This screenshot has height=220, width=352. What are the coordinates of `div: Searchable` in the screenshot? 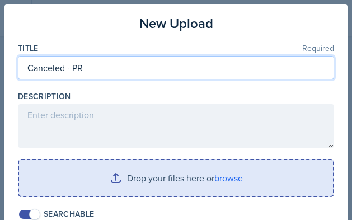 It's located at (69, 214).